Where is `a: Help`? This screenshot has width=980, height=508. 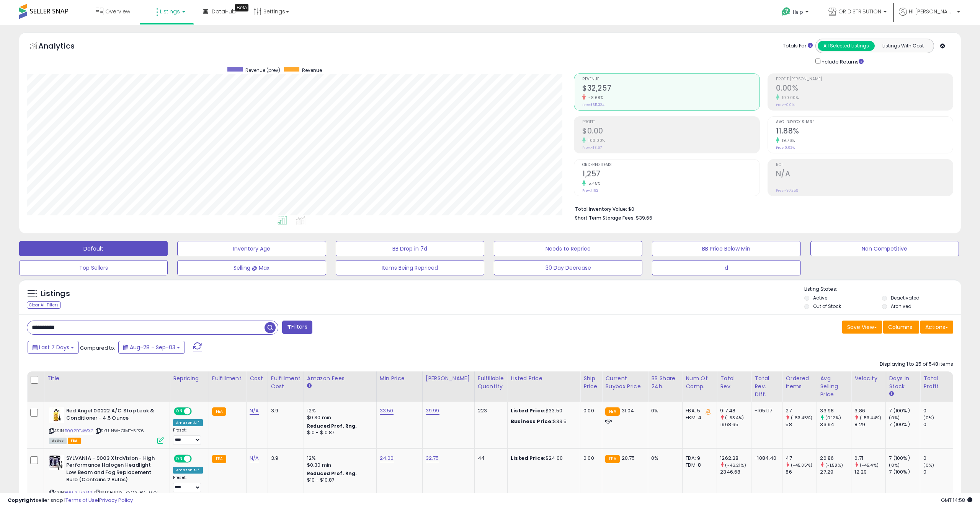 a: Help is located at coordinates (796, 13).